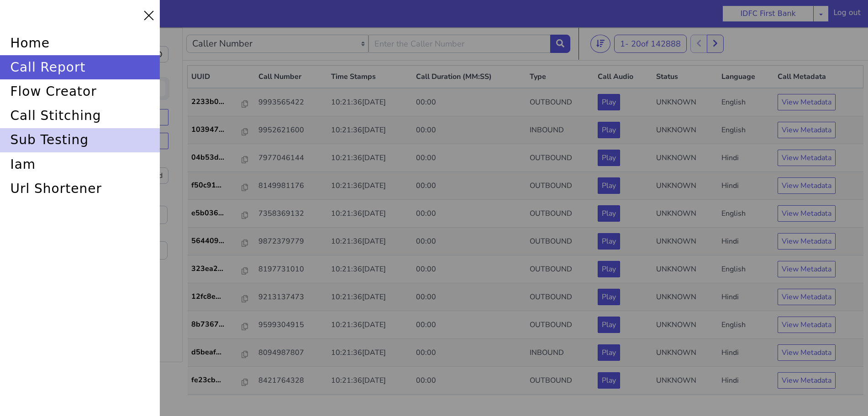 This screenshot has width=868, height=416. I want to click on td: 8149981176, so click(291, 158).